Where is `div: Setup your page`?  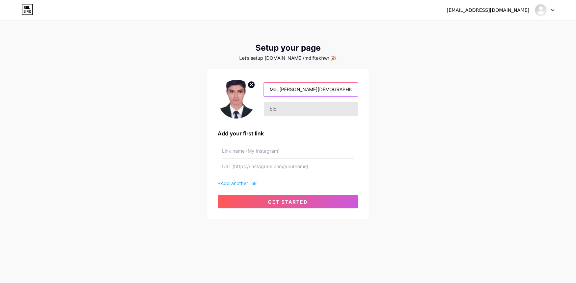
div: Setup your page is located at coordinates (288, 48).